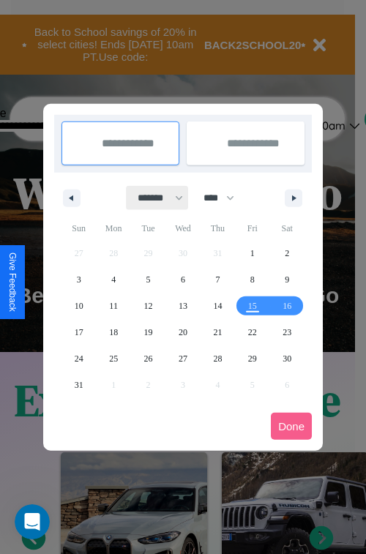  I want to click on span: 15, so click(252, 306).